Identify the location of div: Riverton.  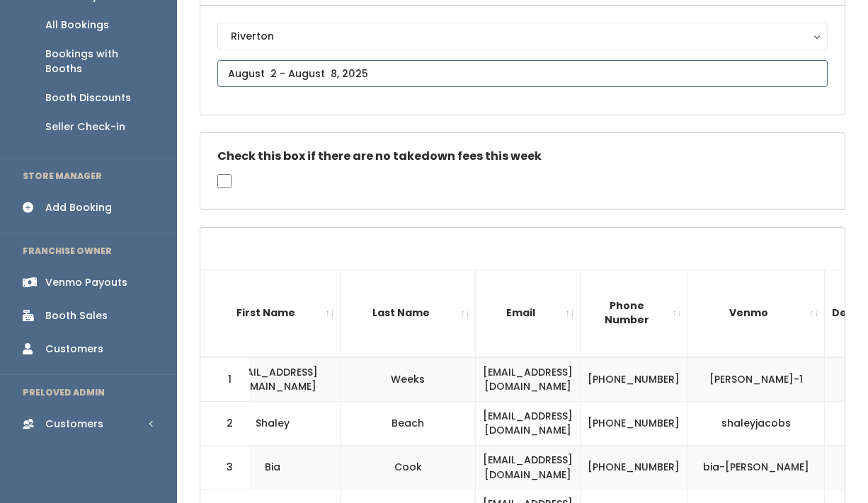
(523, 36).